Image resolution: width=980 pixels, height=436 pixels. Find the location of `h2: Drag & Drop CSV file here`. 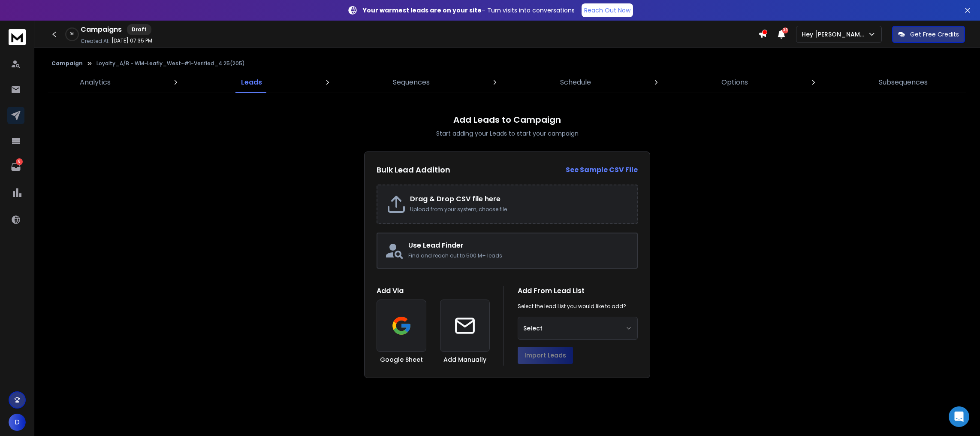

h2: Drag & Drop CSV file here is located at coordinates (519, 199).